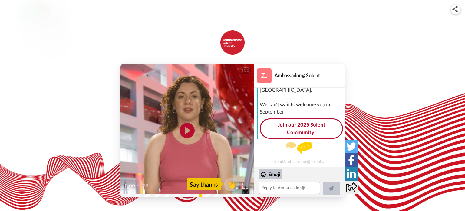 The image size is (465, 211). Describe the element at coordinates (145, 185) in the screenshot. I see `span: 1:22` at that location.